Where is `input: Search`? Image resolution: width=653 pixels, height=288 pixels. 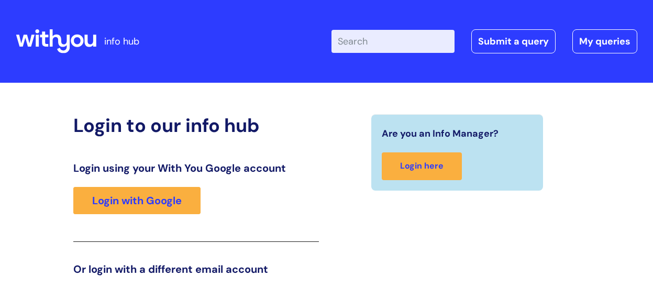 input: Search is located at coordinates (393, 41).